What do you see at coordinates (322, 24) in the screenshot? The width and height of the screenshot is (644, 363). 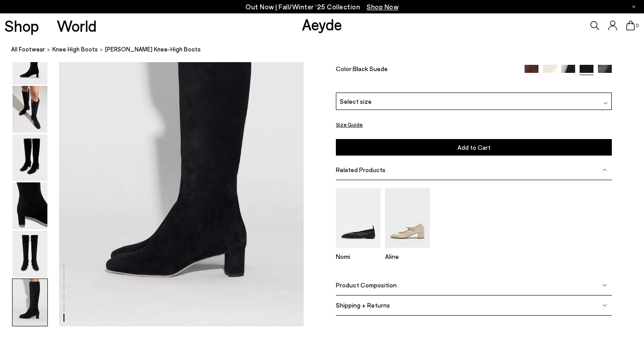 I see `a: Aeyde` at bounding box center [322, 24].